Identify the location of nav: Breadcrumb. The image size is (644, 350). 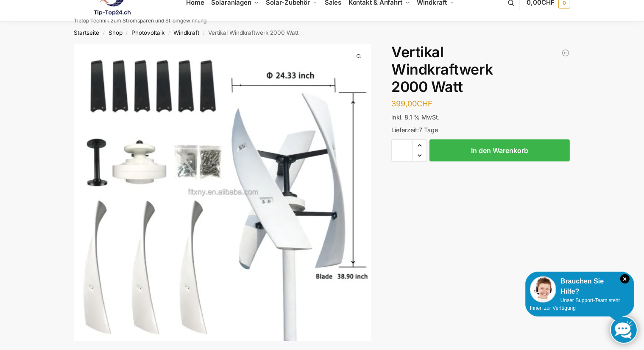
(322, 32).